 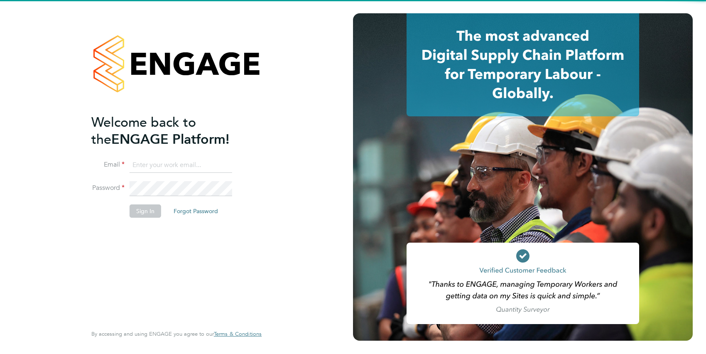 I want to click on span: Terms & Conditions, so click(x=237, y=333).